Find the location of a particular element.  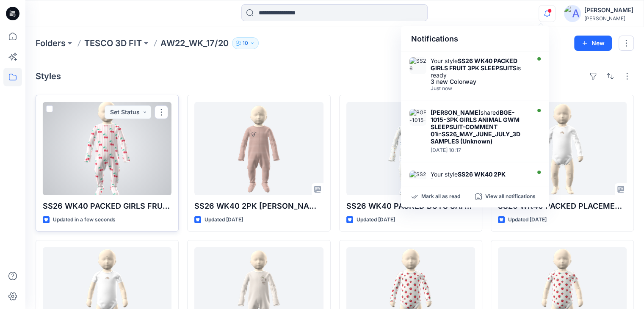

button: New is located at coordinates (593, 43).